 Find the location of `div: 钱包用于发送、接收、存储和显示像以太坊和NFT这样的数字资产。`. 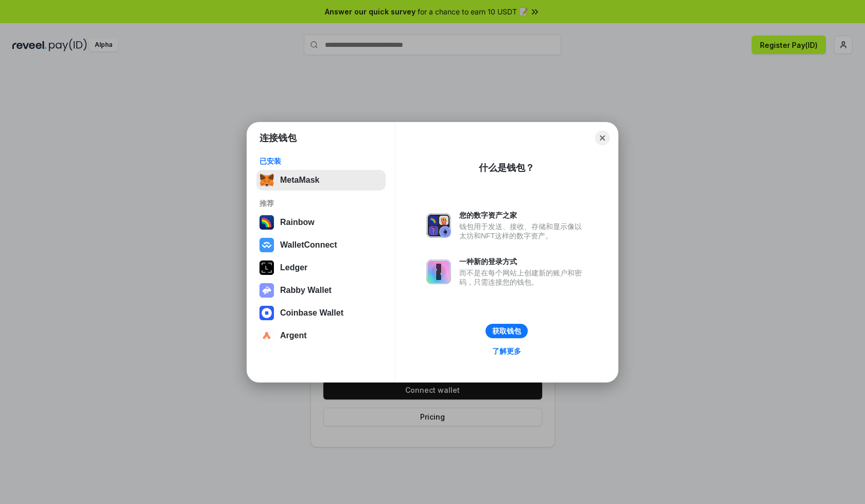

div: 钱包用于发送、接收、存储和显示像以太坊和NFT这样的数字资产。 is located at coordinates (523, 231).